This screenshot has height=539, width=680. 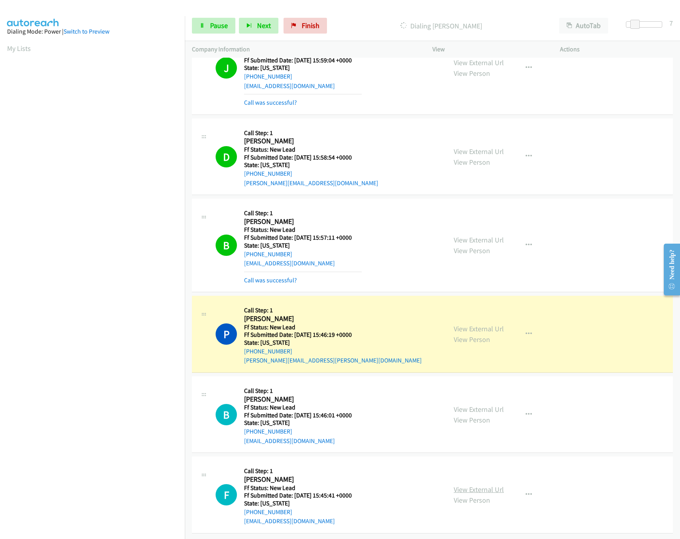 What do you see at coordinates (14, 26) in the screenshot?
I see `div: Need help?` at bounding box center [14, 26].